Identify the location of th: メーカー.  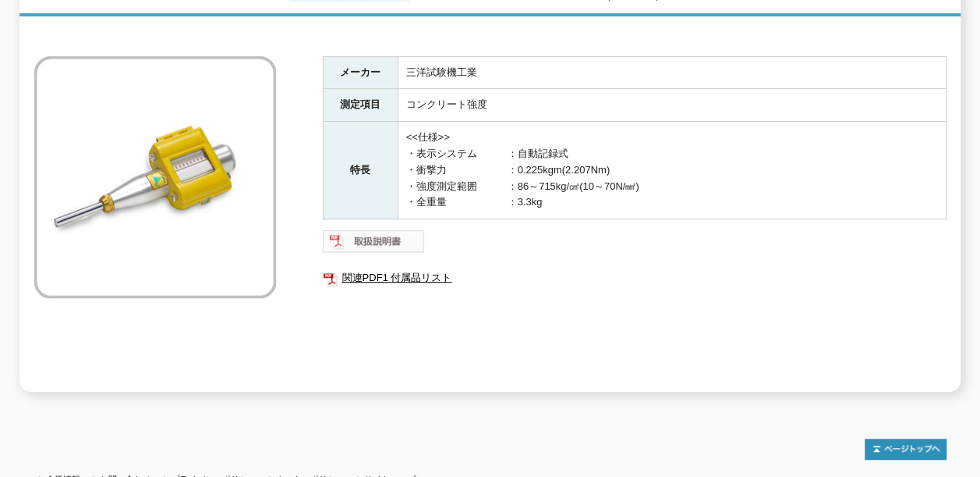
(360, 73).